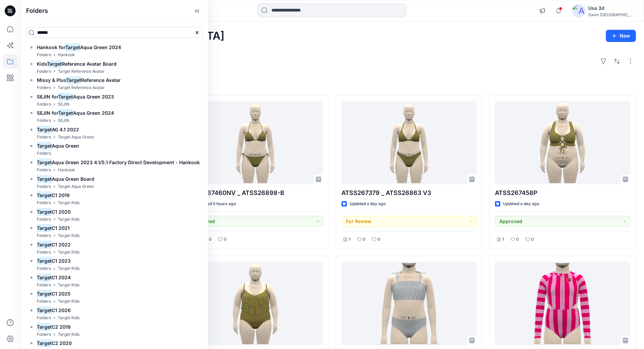  What do you see at coordinates (255, 303) in the screenshot?
I see `a: ATSS267459P_ATSS268294P JZ` at bounding box center [255, 303].